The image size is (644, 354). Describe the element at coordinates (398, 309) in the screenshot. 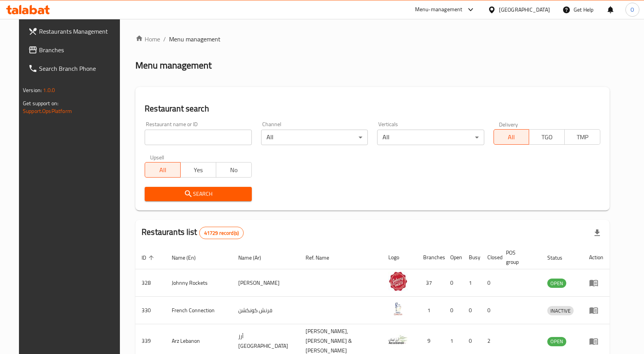

I see `img: French Connection` at that location.